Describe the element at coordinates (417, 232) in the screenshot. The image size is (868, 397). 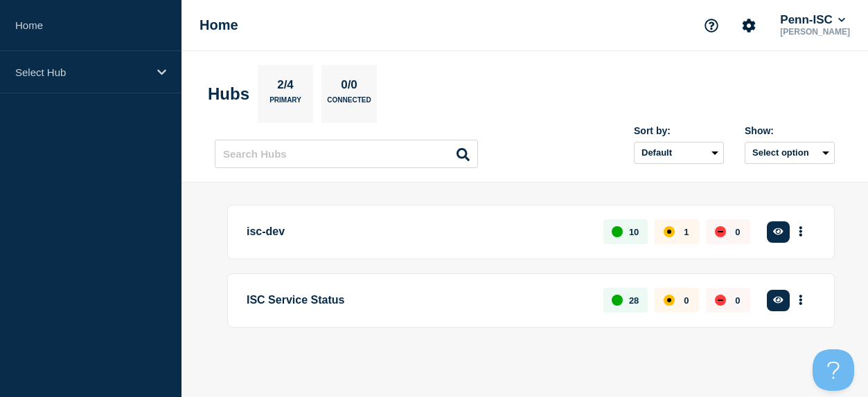
I see `p: isc-dev` at that location.